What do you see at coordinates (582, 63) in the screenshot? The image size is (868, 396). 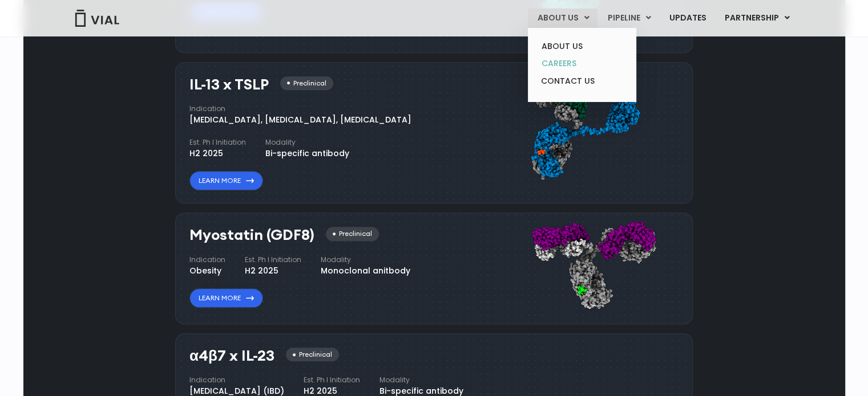 I see `a: CAREERS` at bounding box center [582, 63].